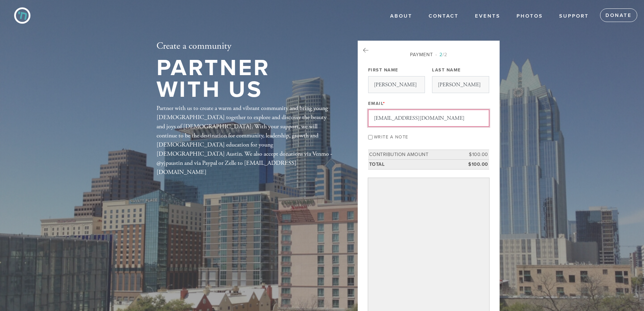 The height and width of the screenshot is (311, 644). Describe the element at coordinates (401, 16) in the screenshot. I see `a: About` at that location.